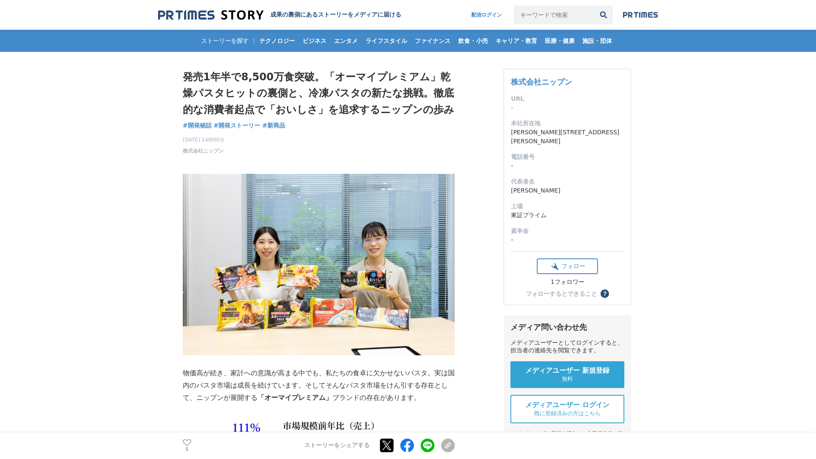 This screenshot has height=459, width=816. What do you see at coordinates (603, 15) in the screenshot?
I see `button: 検索` at bounding box center [603, 15].